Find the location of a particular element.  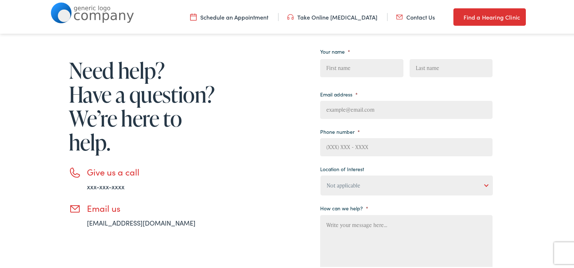

h3: Email us is located at coordinates (152, 207).